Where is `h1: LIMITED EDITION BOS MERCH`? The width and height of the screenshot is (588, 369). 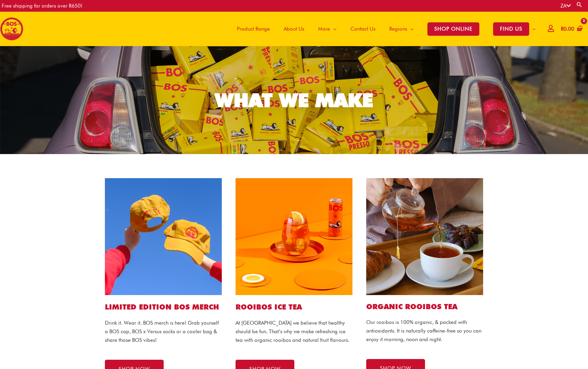 h1: LIMITED EDITION BOS MERCH is located at coordinates (163, 307).